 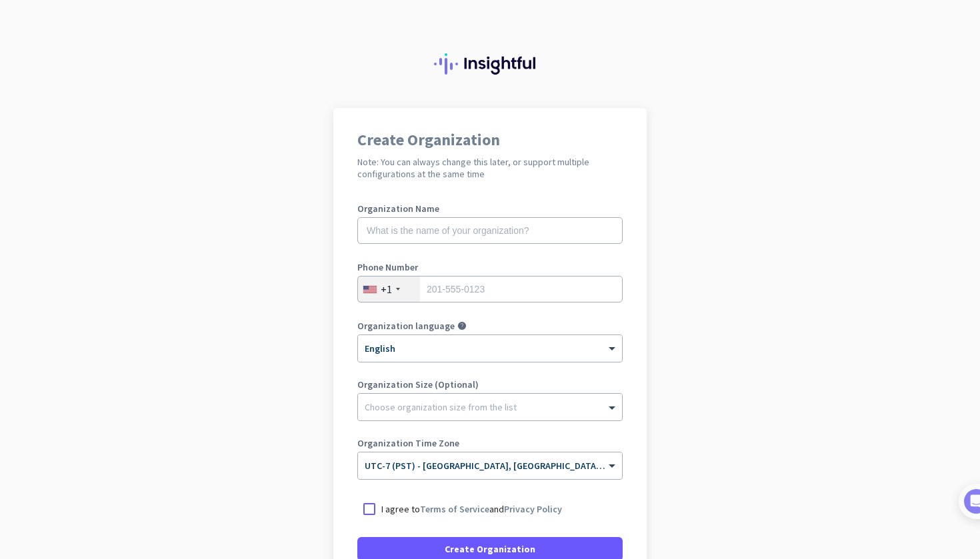 What do you see at coordinates (490, 267) in the screenshot?
I see `label: Phone Number` at bounding box center [490, 267].